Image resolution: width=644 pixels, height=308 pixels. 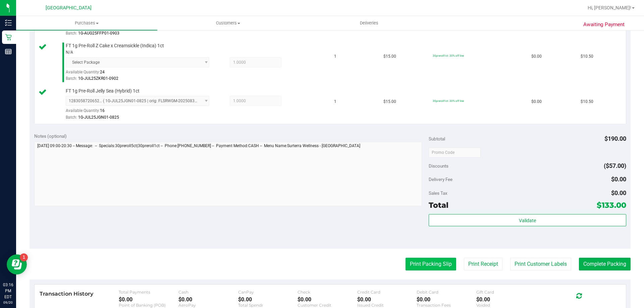 What do you see at coordinates (369, 23) in the screenshot?
I see `span: Deliveries` at bounding box center [369, 23].